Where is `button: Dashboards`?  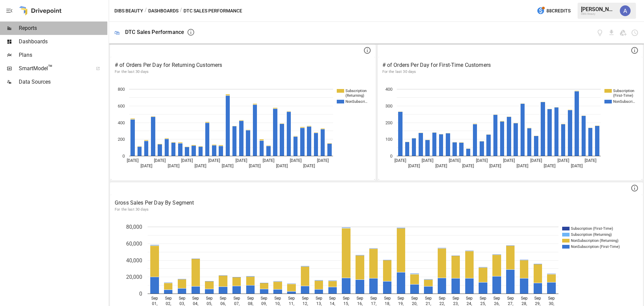 button: Dashboards is located at coordinates (164, 11).